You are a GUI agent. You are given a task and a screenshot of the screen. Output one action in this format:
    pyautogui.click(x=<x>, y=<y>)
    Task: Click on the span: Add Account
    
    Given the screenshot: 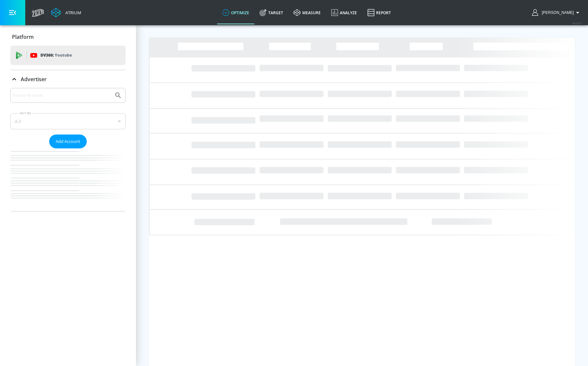 What is the action you would take?
    pyautogui.click(x=68, y=141)
    